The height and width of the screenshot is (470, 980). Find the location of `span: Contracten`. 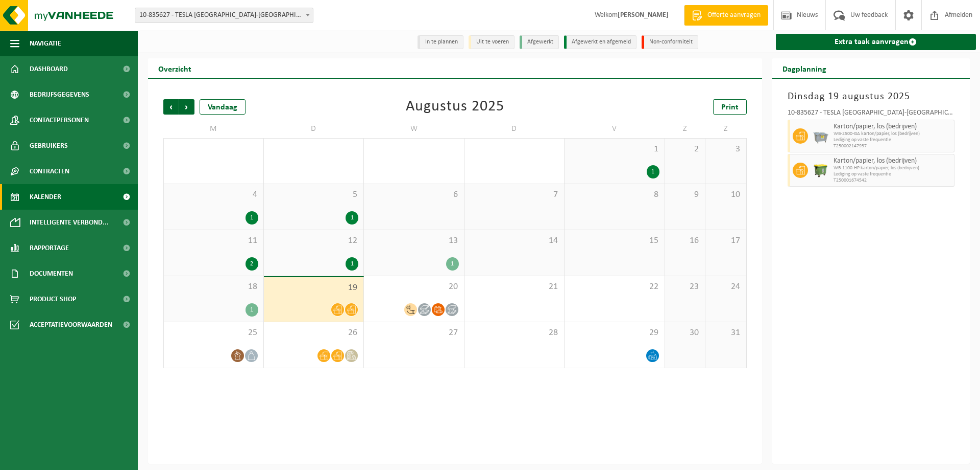

span: Contracten is located at coordinates (50, 171).